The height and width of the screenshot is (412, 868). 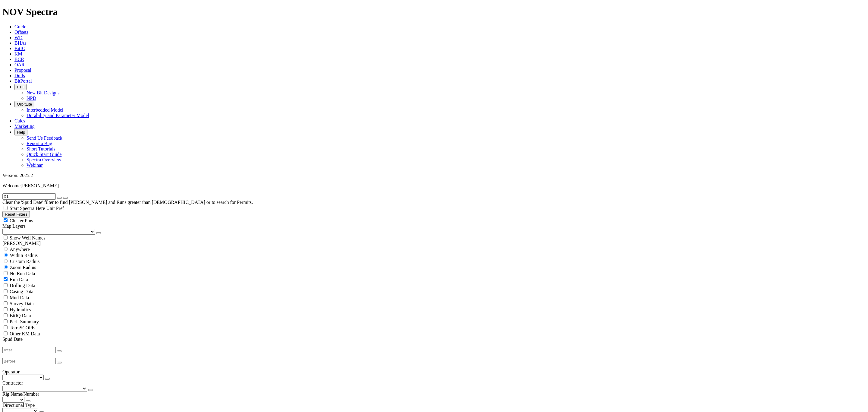 What do you see at coordinates (18, 53) in the screenshot?
I see `span: KM` at bounding box center [18, 53].